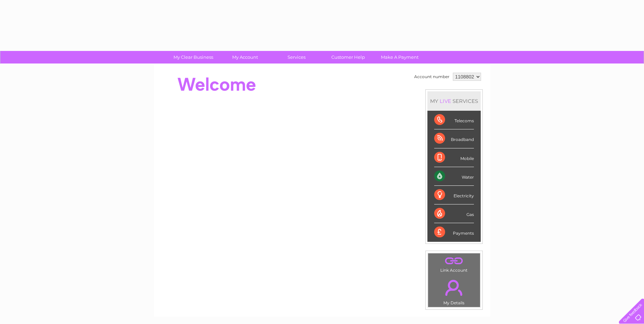 This screenshot has width=644, height=324. I want to click on div: Broadband, so click(454, 138).